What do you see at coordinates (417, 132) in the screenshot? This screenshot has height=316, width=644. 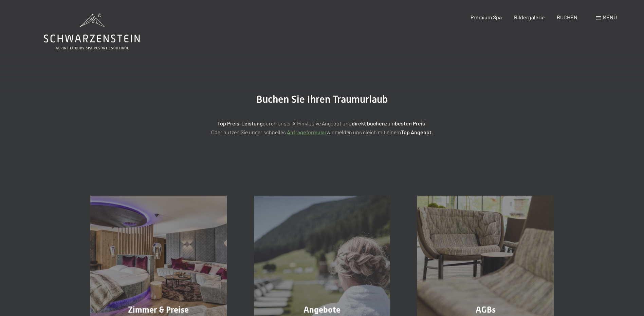 I see `strong: Top Angebot.` at bounding box center [417, 132].